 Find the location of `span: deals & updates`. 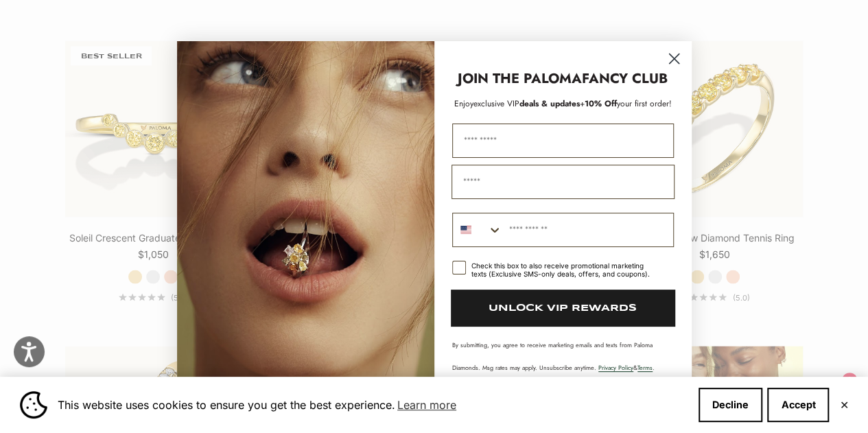

span: deals & updates is located at coordinates (527, 103).